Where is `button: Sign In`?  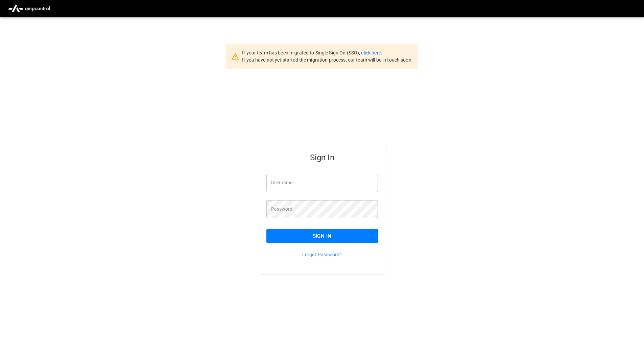
button: Sign In is located at coordinates (322, 236).